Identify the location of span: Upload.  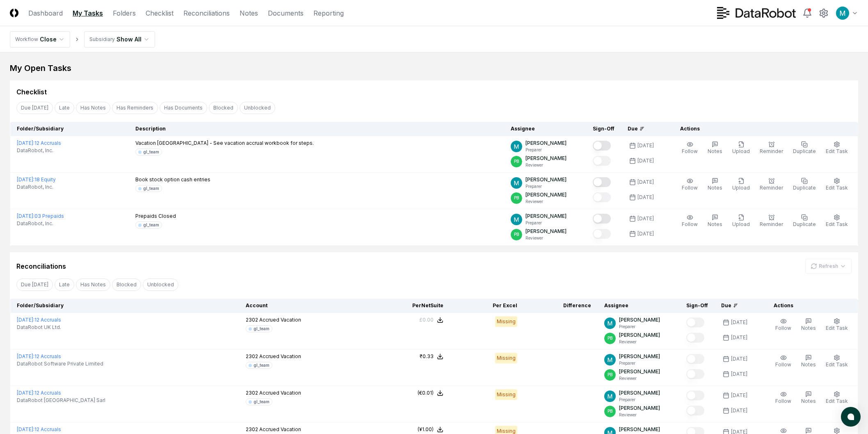
(741, 151).